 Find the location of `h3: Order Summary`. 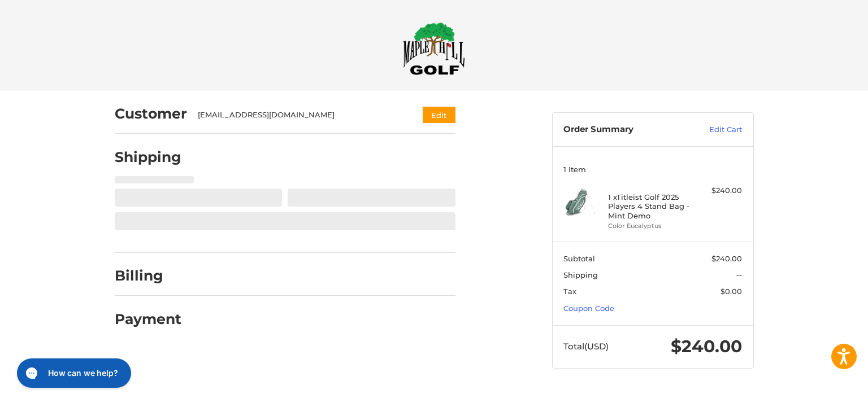

h3: Order Summary is located at coordinates (624, 130).